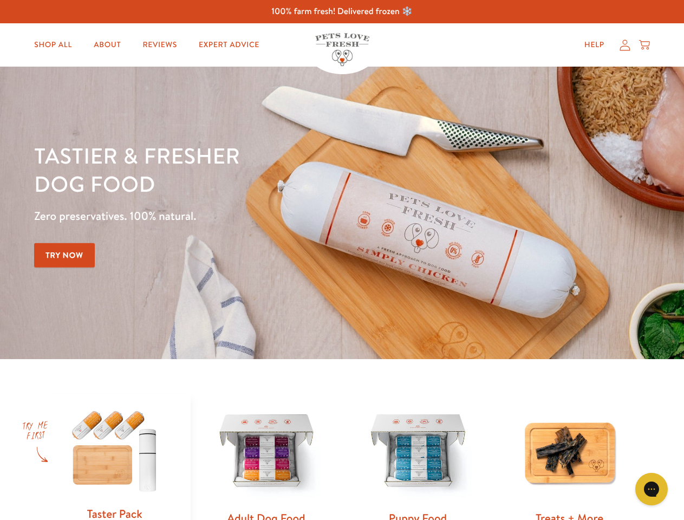 Image resolution: width=684 pixels, height=520 pixels. What do you see at coordinates (239, 216) in the screenshot?
I see `p: Zero preservatives. 100% natural.` at bounding box center [239, 216].